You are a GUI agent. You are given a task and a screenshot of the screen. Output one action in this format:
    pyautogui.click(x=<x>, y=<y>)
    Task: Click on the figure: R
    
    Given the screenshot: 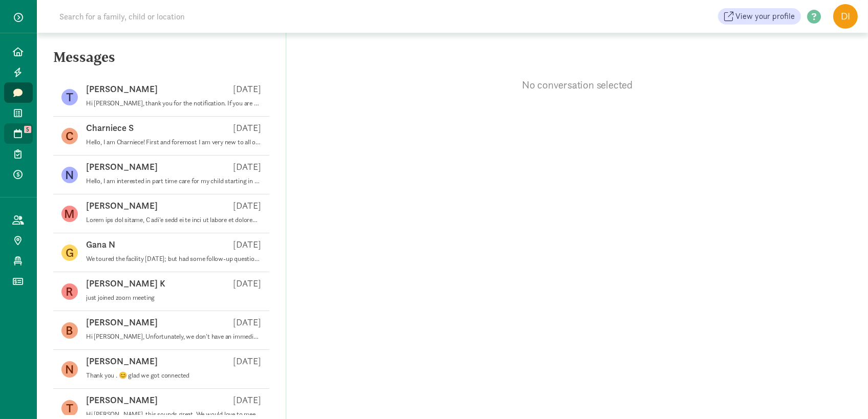 What is the action you would take?
    pyautogui.click(x=70, y=291)
    